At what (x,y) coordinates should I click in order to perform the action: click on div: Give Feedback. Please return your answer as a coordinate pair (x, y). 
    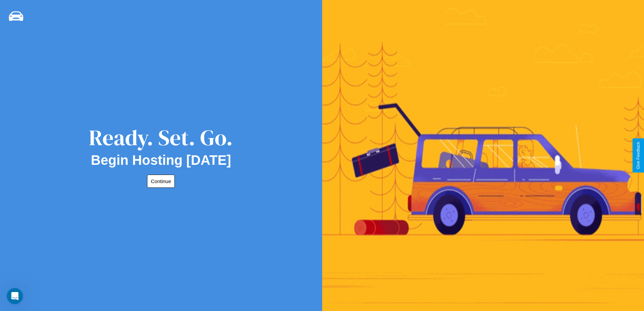
    Looking at the image, I should click on (638, 156).